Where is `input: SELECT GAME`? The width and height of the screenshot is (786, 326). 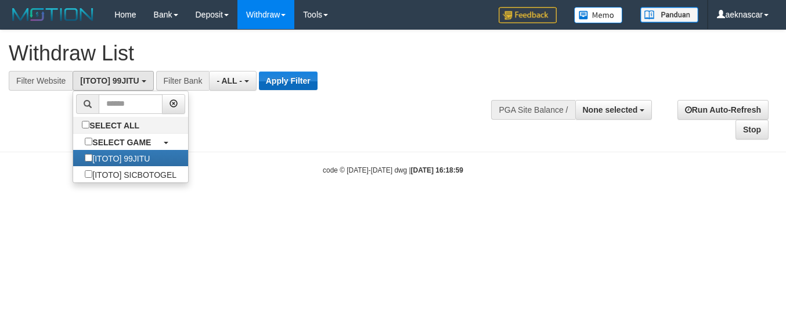
input: SELECT GAME is located at coordinates (88, 141).